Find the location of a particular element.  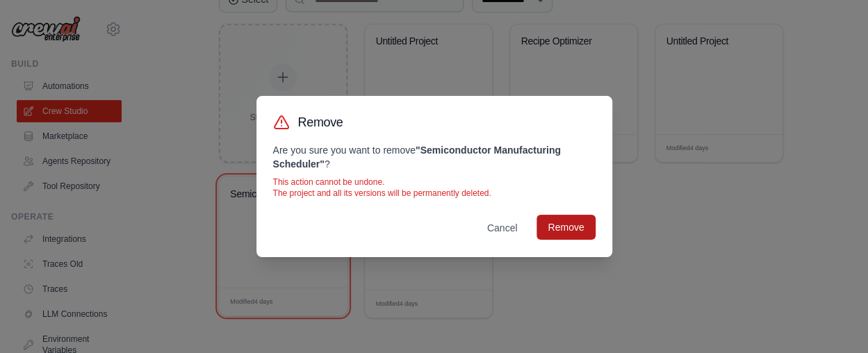

p: Are you sure you want to remove ? is located at coordinates (435, 157).